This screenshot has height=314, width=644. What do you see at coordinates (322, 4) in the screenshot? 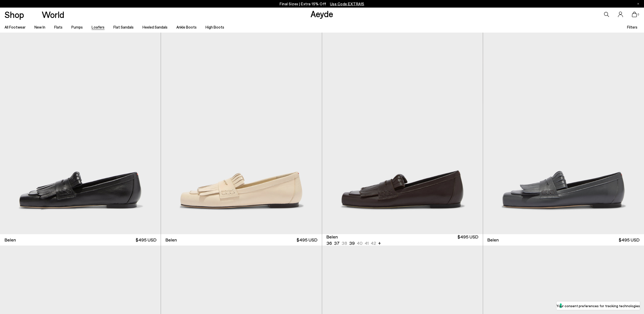
I see `p: Final Sizes | Extra 15% Off` at bounding box center [322, 4].